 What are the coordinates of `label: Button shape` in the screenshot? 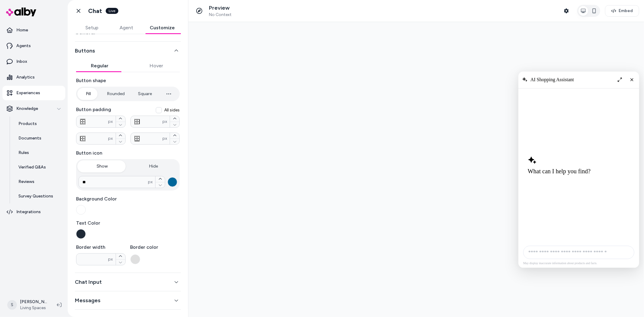 It's located at (128, 81).